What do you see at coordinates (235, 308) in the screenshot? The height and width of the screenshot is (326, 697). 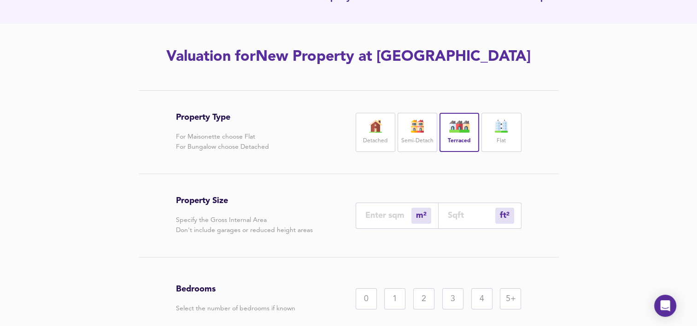 I see `p: Select the number of bedrooms if known` at bounding box center [235, 308].